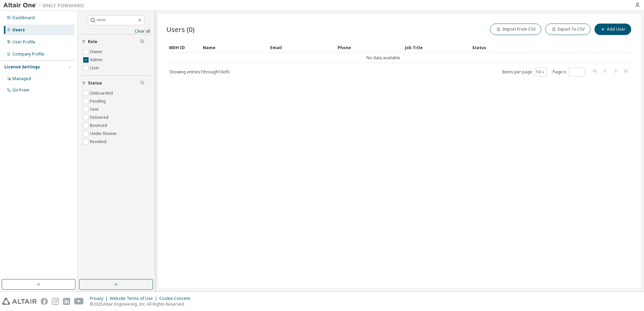  I want to click on div: Name, so click(234, 47).